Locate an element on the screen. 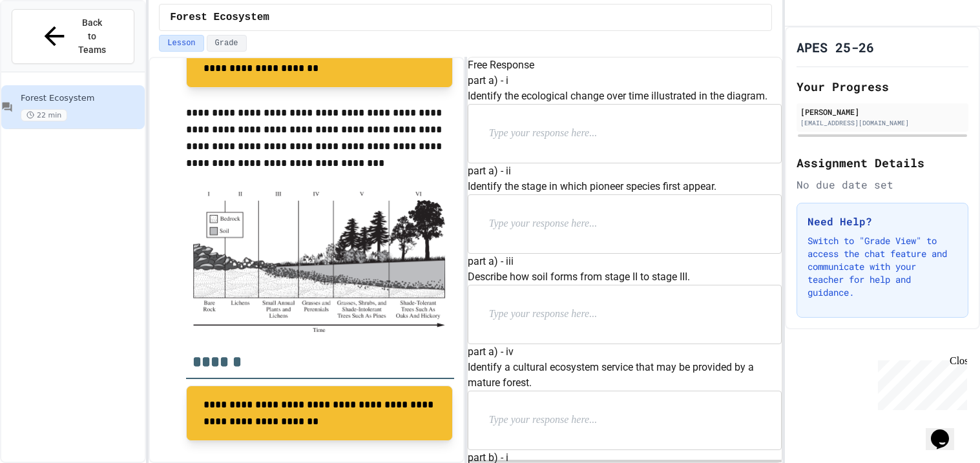 The height and width of the screenshot is (463, 980). button: Back to Teams is located at coordinates (73, 36).